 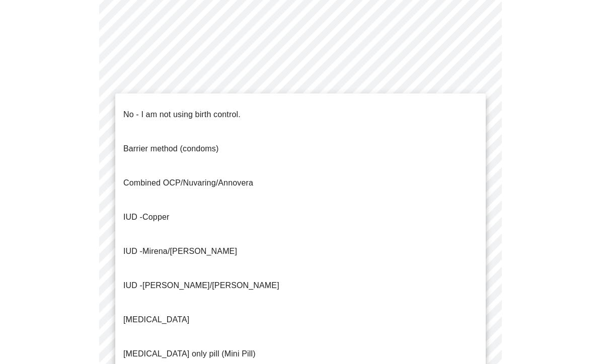 What do you see at coordinates (188, 183) in the screenshot?
I see `p: Combined OCP/Nuvaring/Annovera` at bounding box center [188, 183].